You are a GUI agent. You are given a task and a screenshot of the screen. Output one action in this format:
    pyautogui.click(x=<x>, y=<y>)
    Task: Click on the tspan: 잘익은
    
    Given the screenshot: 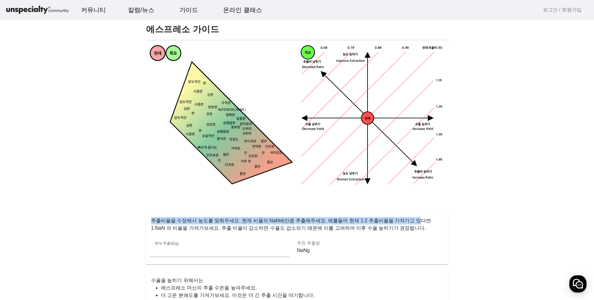 What is the action you would take?
    pyautogui.click(x=221, y=139)
    